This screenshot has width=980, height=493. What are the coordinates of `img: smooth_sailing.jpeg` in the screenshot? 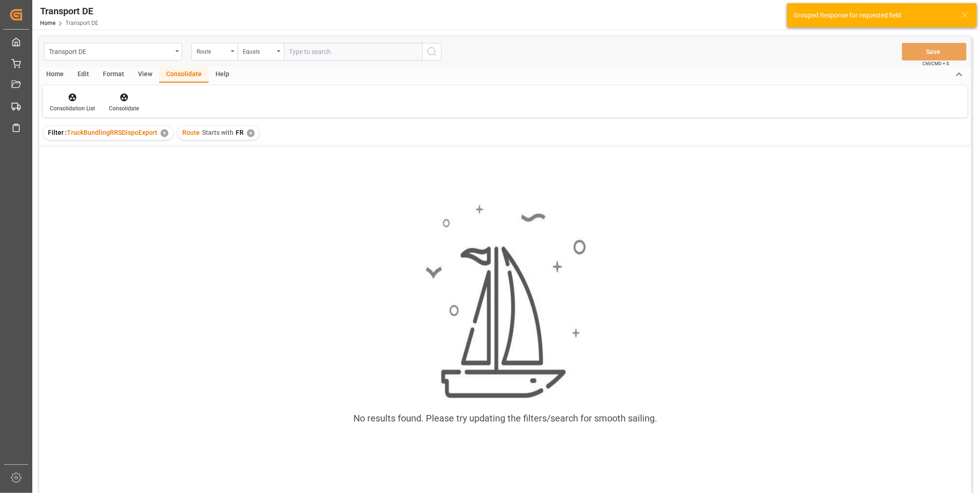 It's located at (506, 302).